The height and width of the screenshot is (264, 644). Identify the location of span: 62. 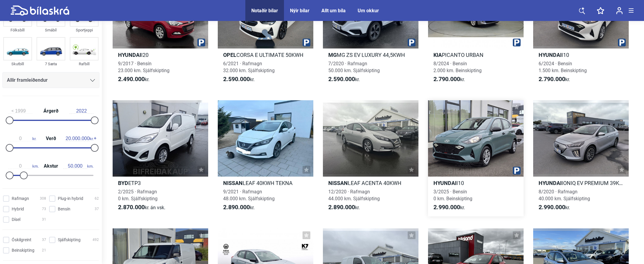
(97, 199).